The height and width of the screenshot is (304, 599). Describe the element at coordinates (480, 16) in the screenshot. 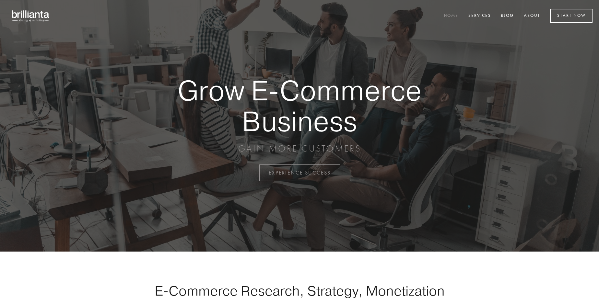

I see `a: Services` at that location.